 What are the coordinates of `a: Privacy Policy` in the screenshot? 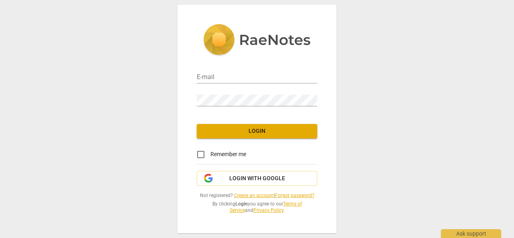 It's located at (268, 210).